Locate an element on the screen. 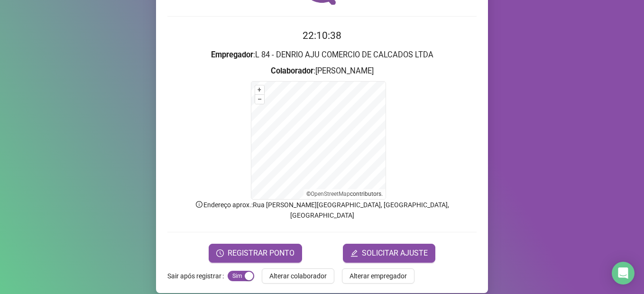  button: REGISTRAR PONTO is located at coordinates (255, 253).